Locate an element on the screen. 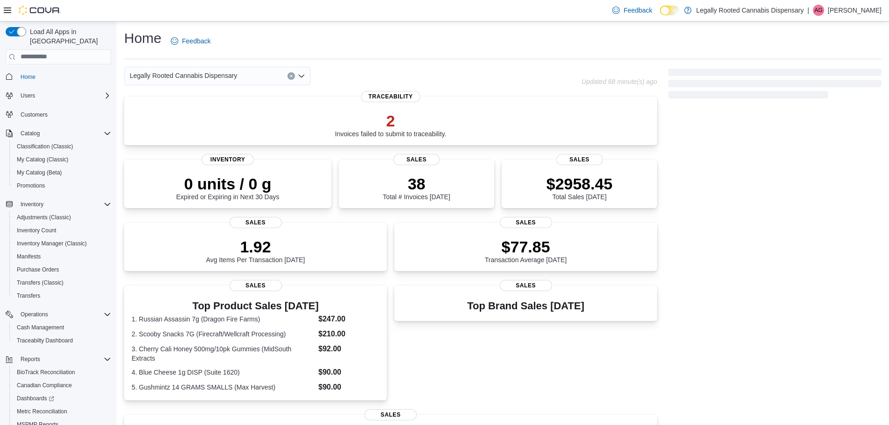 The height and width of the screenshot is (425, 889). button: Purchase Orders is located at coordinates (62, 270).